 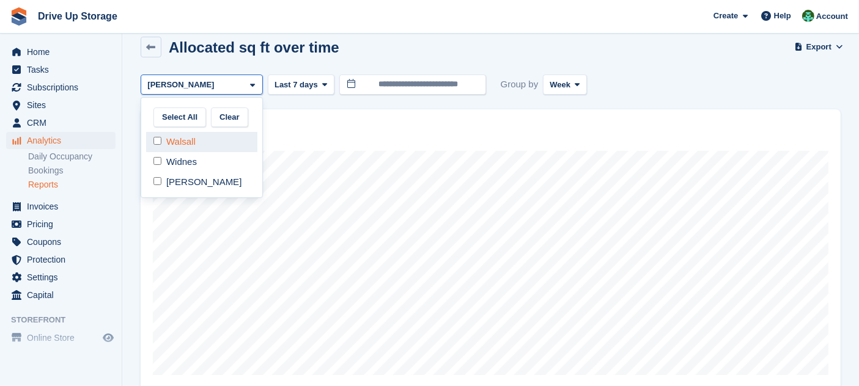 I want to click on a: Daily Occupancy, so click(x=72, y=157).